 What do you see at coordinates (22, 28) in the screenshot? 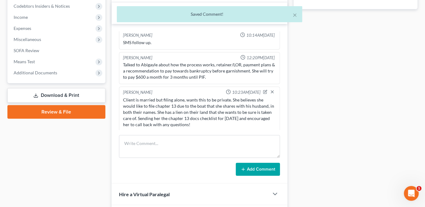
I see `span: Expenses` at bounding box center [22, 28].